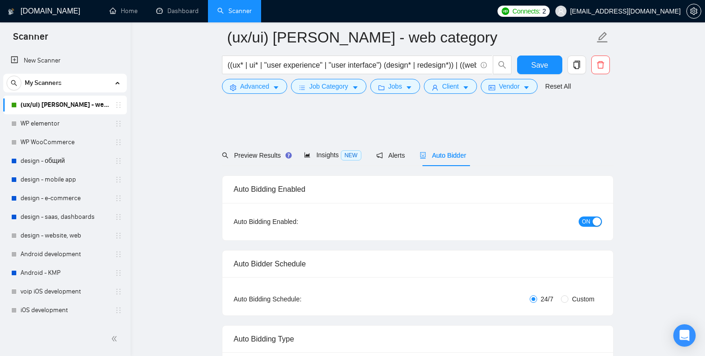 Image resolution: width=705 pixels, height=356 pixels. I want to click on span: Save, so click(539, 65).